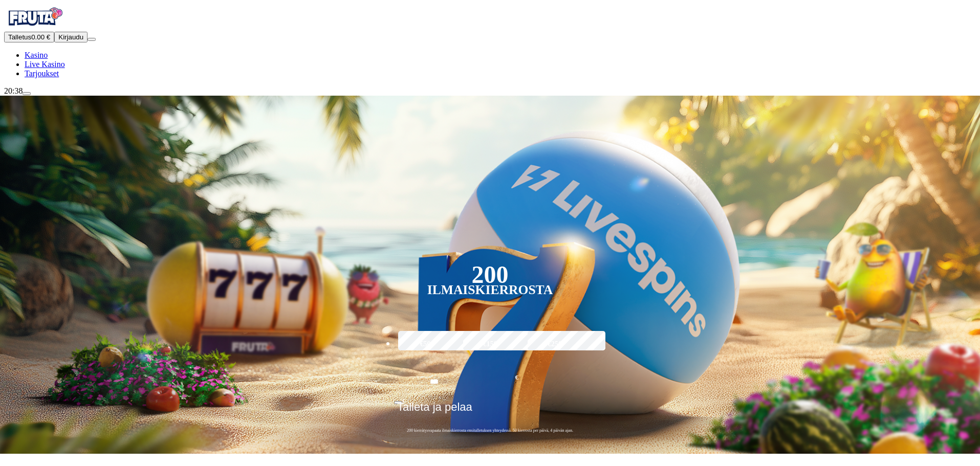 Image resolution: width=980 pixels, height=466 pixels. Describe the element at coordinates (426, 344) in the screenshot. I see `label: €50` at that location.